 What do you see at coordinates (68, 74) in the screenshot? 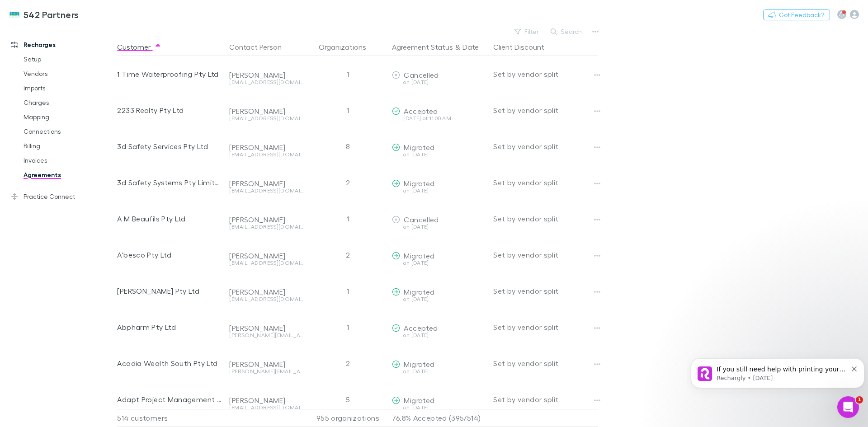
I see `a: Vendors` at bounding box center [68, 74].